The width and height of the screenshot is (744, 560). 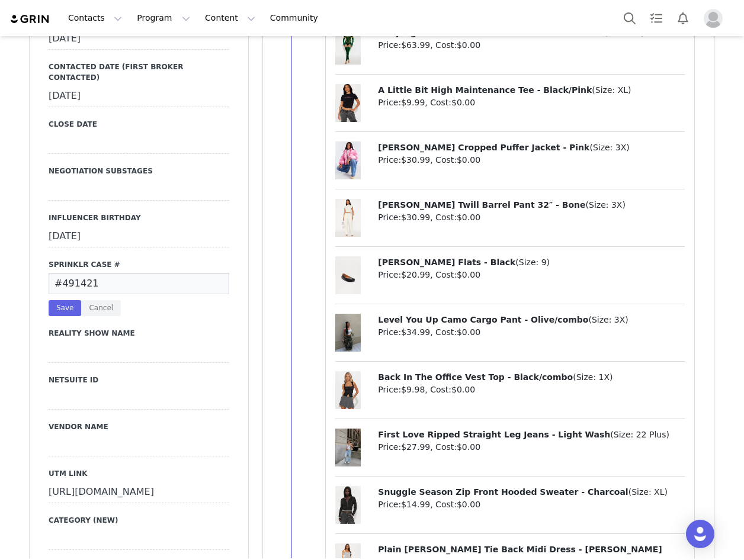 What do you see at coordinates (64, 308) in the screenshot?
I see `button: Save` at bounding box center [64, 308].